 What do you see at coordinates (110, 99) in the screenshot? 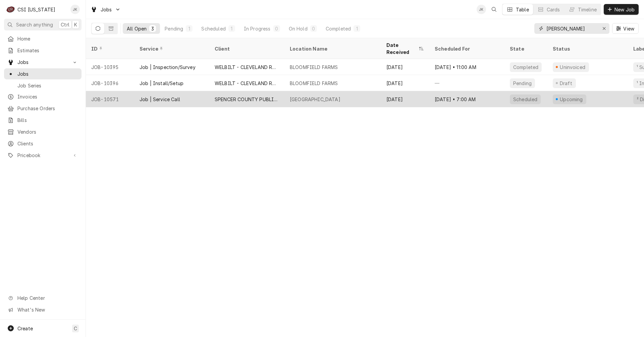
I see `div: JOB-10571` at bounding box center [110, 99].